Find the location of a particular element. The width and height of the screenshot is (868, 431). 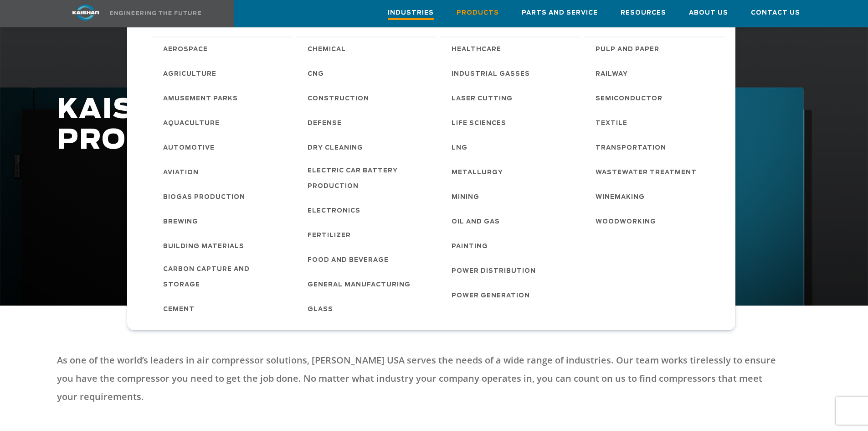

a: Agriculture is located at coordinates (223, 73).